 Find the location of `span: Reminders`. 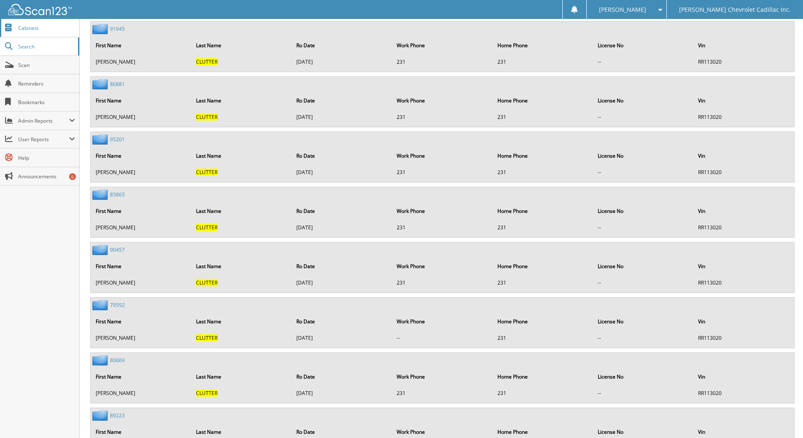

span: Reminders is located at coordinates (46, 83).